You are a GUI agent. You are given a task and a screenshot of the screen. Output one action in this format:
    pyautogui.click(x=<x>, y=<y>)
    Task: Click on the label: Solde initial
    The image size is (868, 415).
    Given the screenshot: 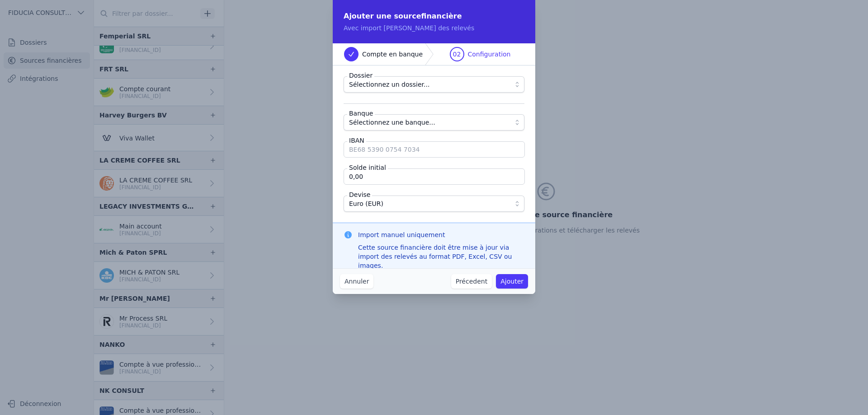 What is the action you would take?
    pyautogui.click(x=368, y=168)
    